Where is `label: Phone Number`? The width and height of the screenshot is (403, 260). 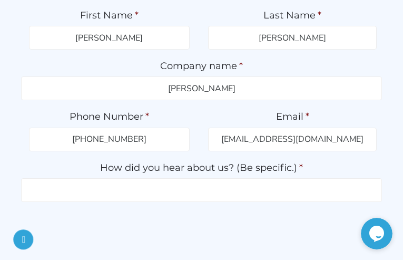 label: Phone Number is located at coordinates (109, 117).